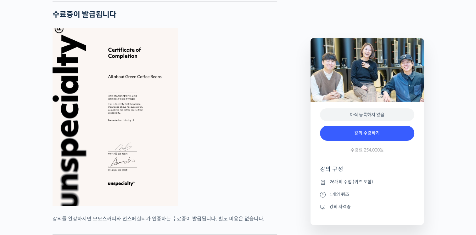  I want to click on div: 아직 등록하지 않음, so click(367, 114).